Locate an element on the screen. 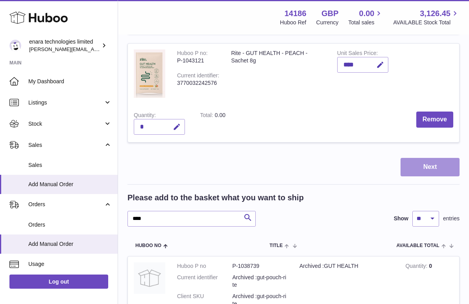 This screenshot has width=469, height=304. div: Huboo Ref is located at coordinates (293, 22).